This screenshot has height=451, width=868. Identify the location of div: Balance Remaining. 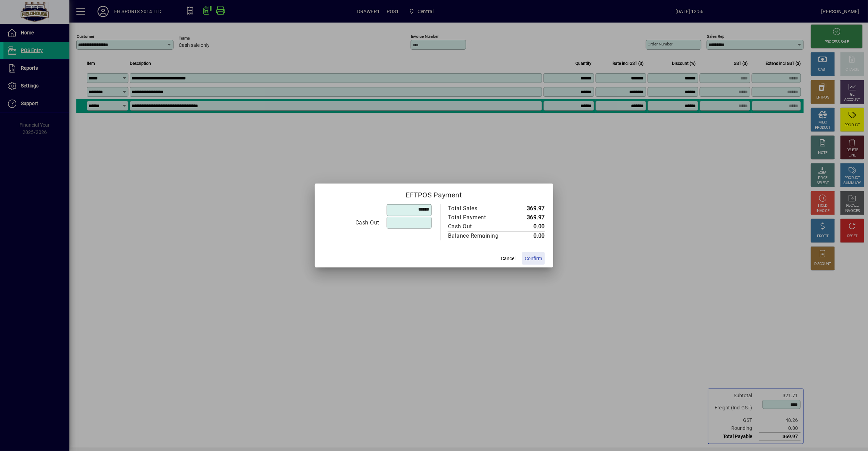
(477, 236).